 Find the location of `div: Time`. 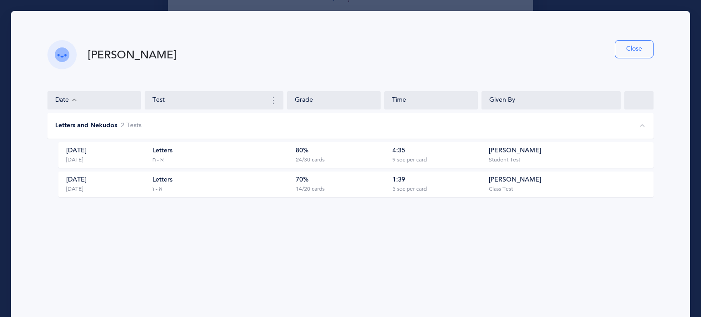

div: Time is located at coordinates (431, 100).